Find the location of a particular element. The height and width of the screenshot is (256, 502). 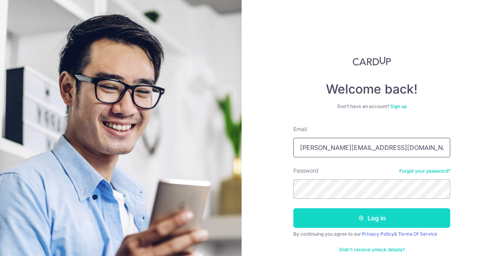

img: CardUp Logo is located at coordinates (372, 61).